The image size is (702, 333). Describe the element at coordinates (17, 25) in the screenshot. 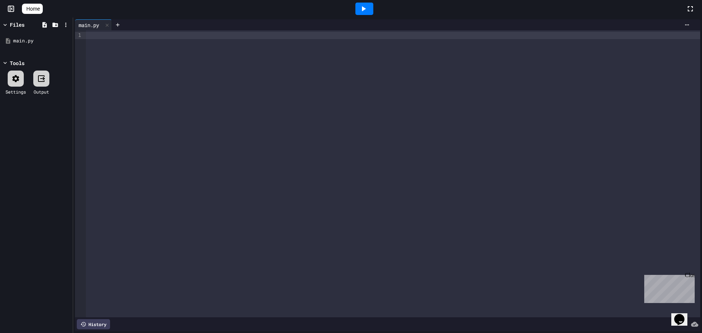

I see `div: Files` at that location.